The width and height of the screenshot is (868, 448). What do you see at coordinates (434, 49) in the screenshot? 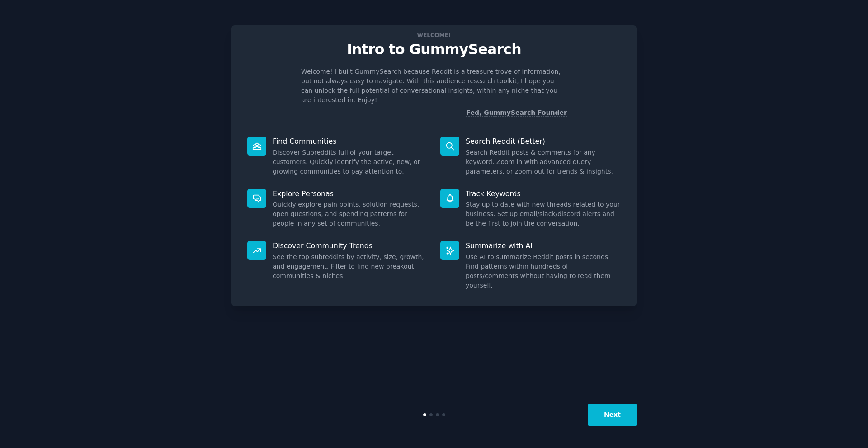
I see `p: Intro to GummySearch` at bounding box center [434, 49].